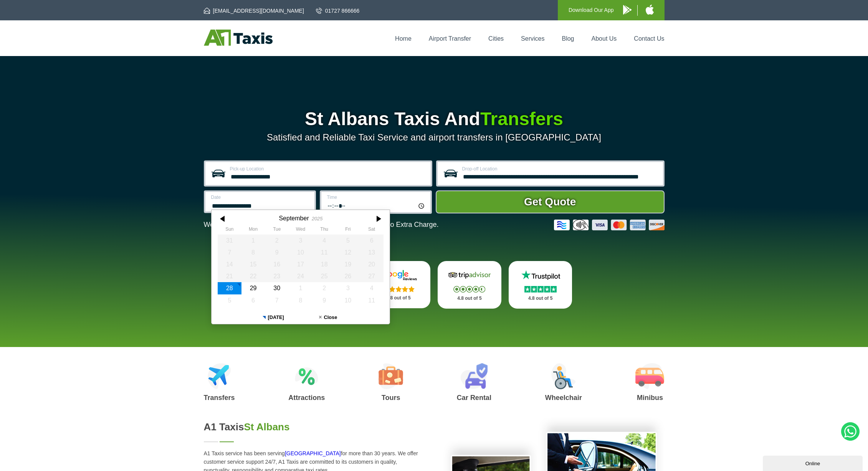 This screenshot has height=471, width=868. What do you see at coordinates (628, 10) in the screenshot?
I see `img: A1 Taxis Android App` at bounding box center [628, 10].